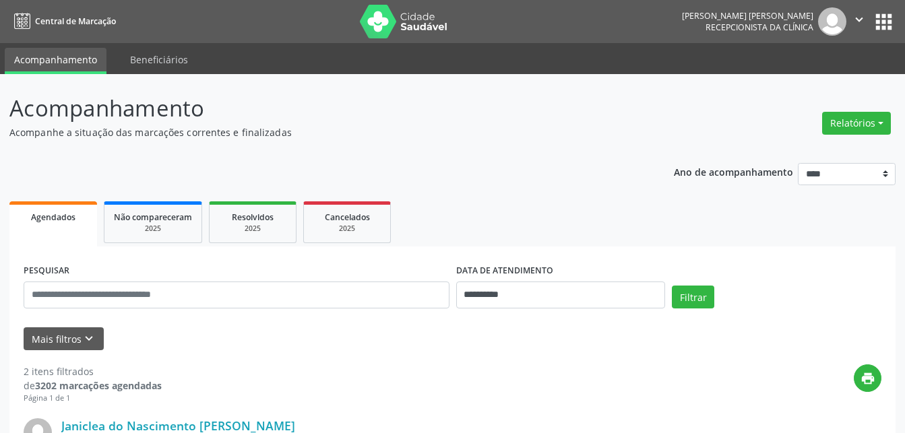 Image resolution: width=905 pixels, height=433 pixels. I want to click on span: Não compareceram, so click(153, 217).